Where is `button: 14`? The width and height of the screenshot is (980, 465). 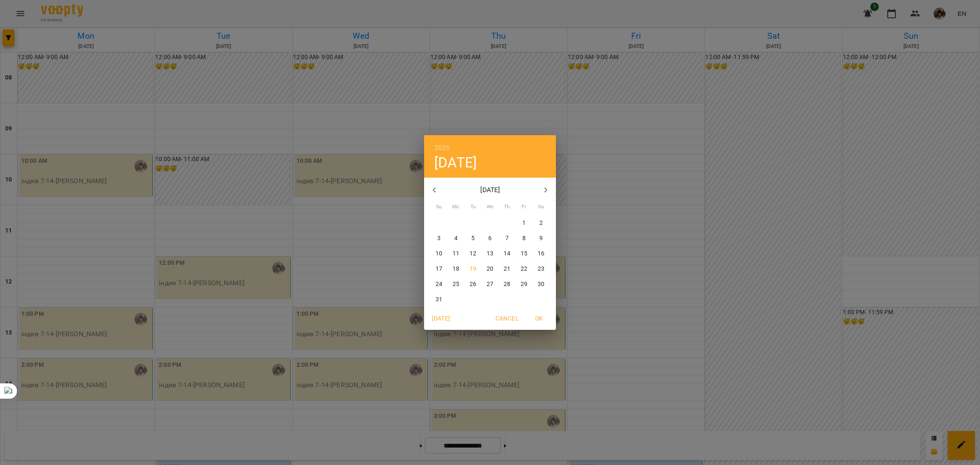
button: 14 is located at coordinates (507, 254).